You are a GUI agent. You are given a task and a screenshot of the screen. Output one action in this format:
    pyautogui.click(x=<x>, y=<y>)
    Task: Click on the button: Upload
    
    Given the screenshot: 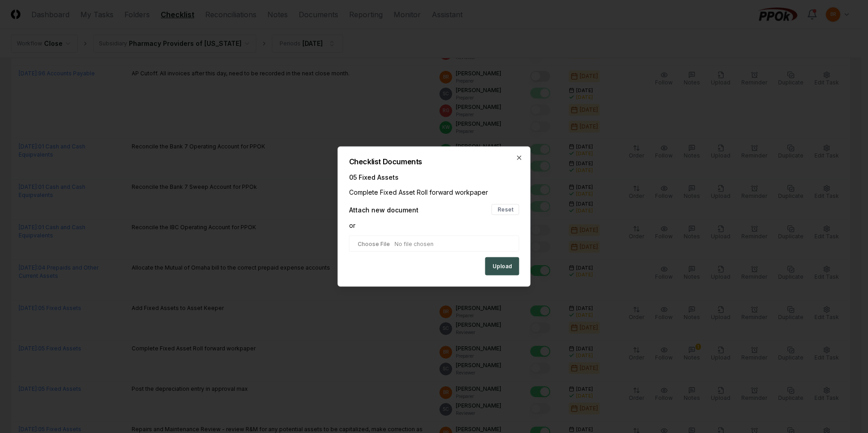 What is the action you would take?
    pyautogui.click(x=502, y=267)
    